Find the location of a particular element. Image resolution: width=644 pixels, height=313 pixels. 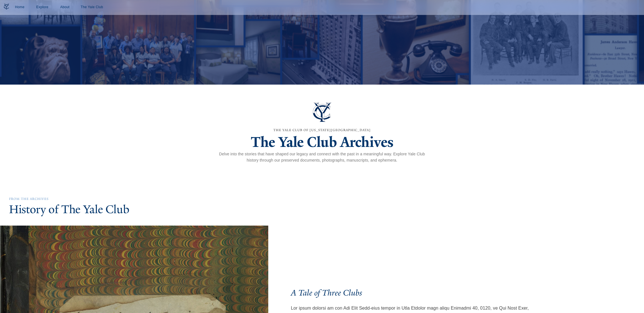

span: From The Archives is located at coordinates (29, 199).